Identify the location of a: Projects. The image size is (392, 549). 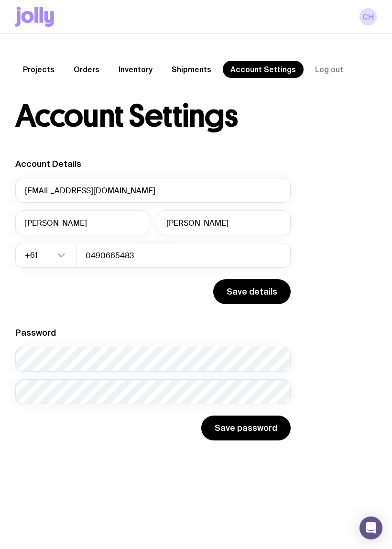
(39, 69).